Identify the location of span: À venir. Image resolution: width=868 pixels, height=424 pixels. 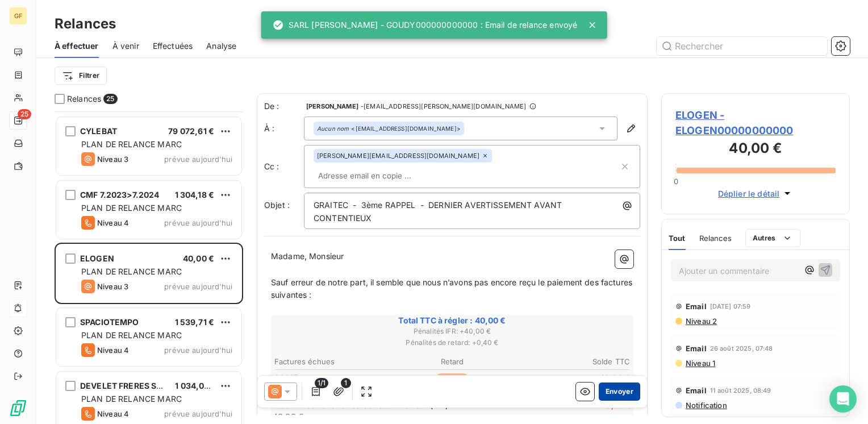
(125, 46).